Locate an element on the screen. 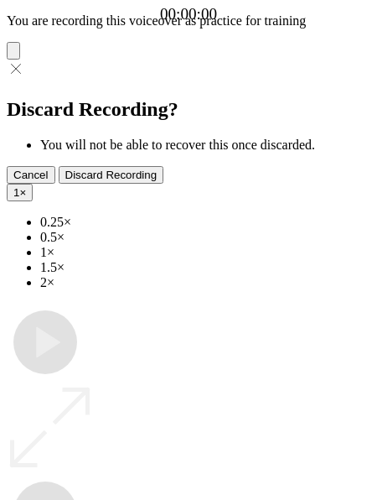 This screenshot has width=377, height=500. p: You are recording this voiceover as practice for training is located at coordinates (189, 21).